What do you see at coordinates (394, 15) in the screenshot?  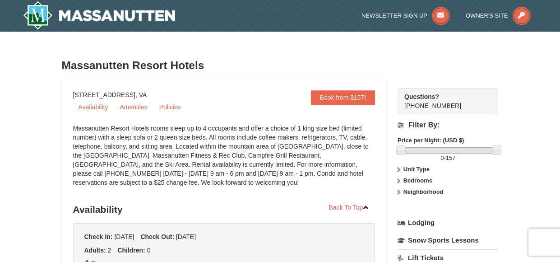 I see `span: Newsletter Sign Up` at bounding box center [394, 15].